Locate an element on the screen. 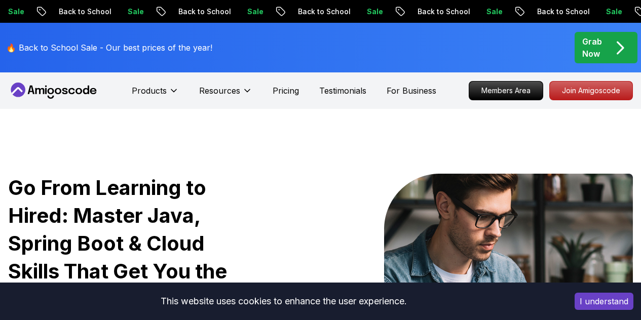 The image size is (641, 320). p: Pricing is located at coordinates (286, 91).